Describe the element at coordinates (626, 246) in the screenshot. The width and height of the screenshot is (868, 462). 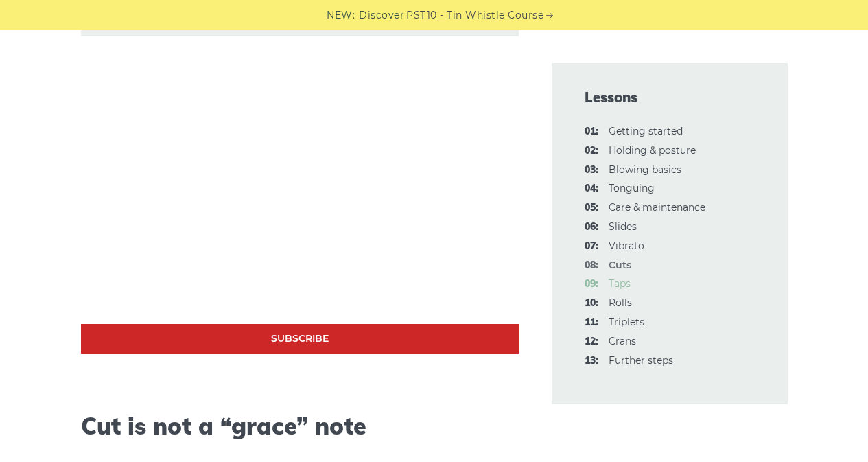
I see `a: 07:Vibrato` at that location.